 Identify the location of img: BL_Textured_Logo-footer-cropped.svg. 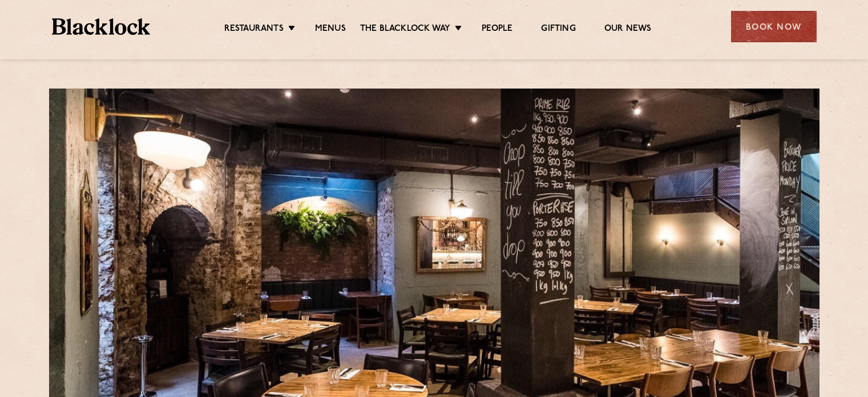
(101, 26).